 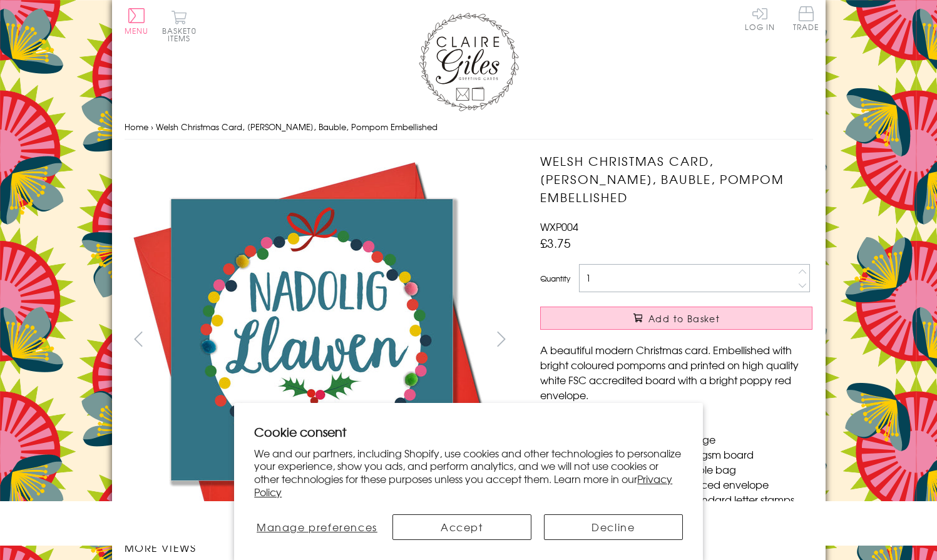 What do you see at coordinates (676, 318) in the screenshot?
I see `button: Add to Basket` at bounding box center [676, 318].